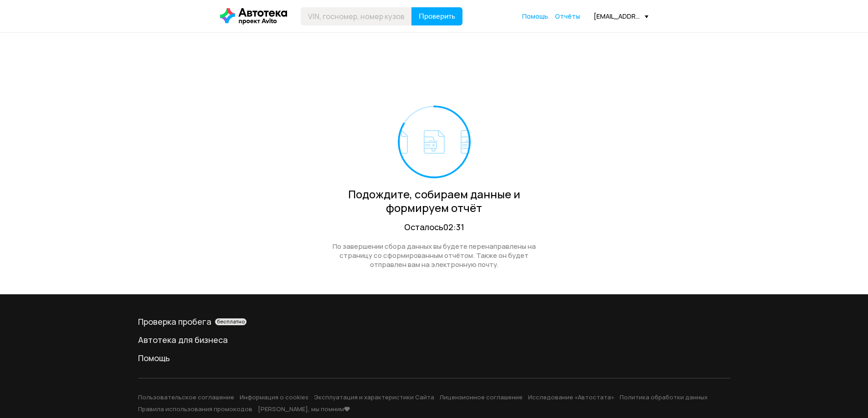 The image size is (868, 418). What do you see at coordinates (663, 397) in the screenshot?
I see `a: Политика обработки данных` at bounding box center [663, 397].